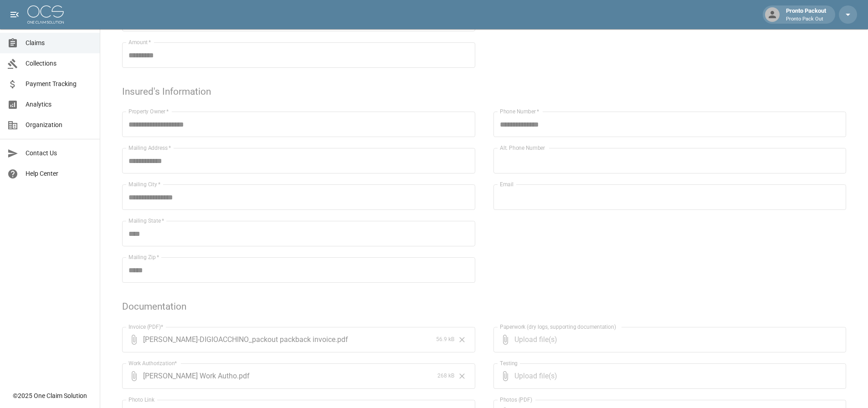  What do you see at coordinates (805, 14) in the screenshot?
I see `div: Pronto Packout` at bounding box center [805, 14].